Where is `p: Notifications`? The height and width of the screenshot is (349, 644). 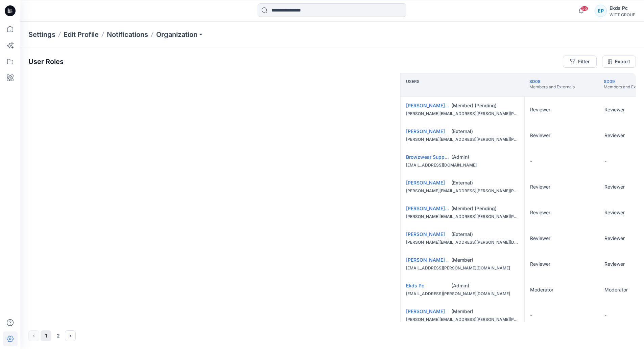
p: Notifications is located at coordinates (128, 35).